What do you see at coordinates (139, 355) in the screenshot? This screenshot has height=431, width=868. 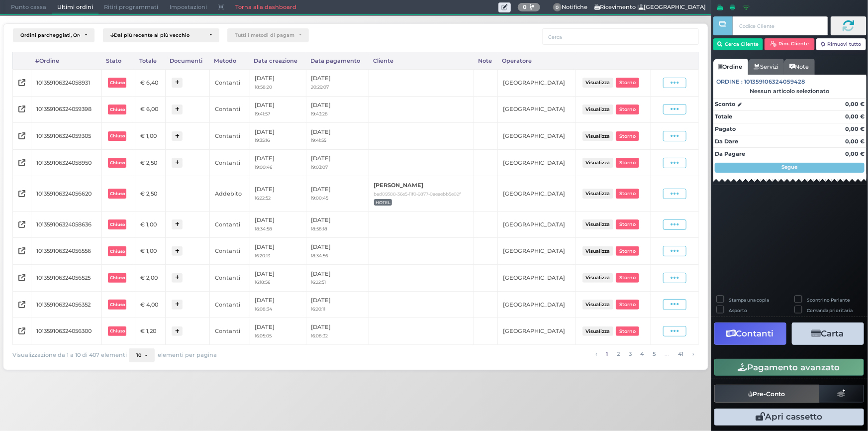 I see `span: 10` at bounding box center [139, 355].